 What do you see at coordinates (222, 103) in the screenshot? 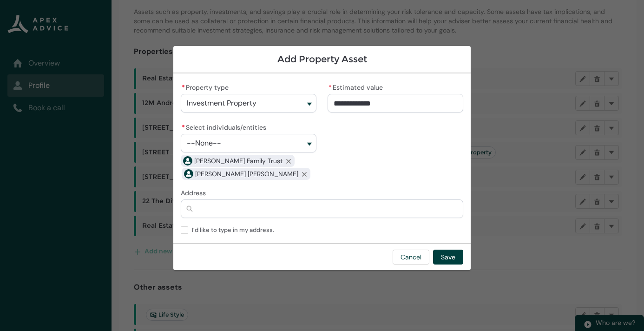
I see `span: Investment Property` at bounding box center [222, 103].